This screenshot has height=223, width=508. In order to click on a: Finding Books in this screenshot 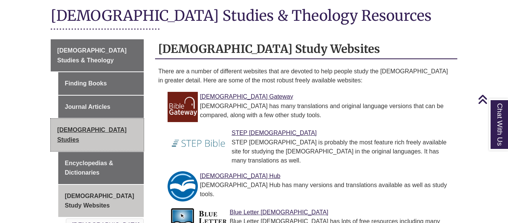, I will do `click(101, 84)`.